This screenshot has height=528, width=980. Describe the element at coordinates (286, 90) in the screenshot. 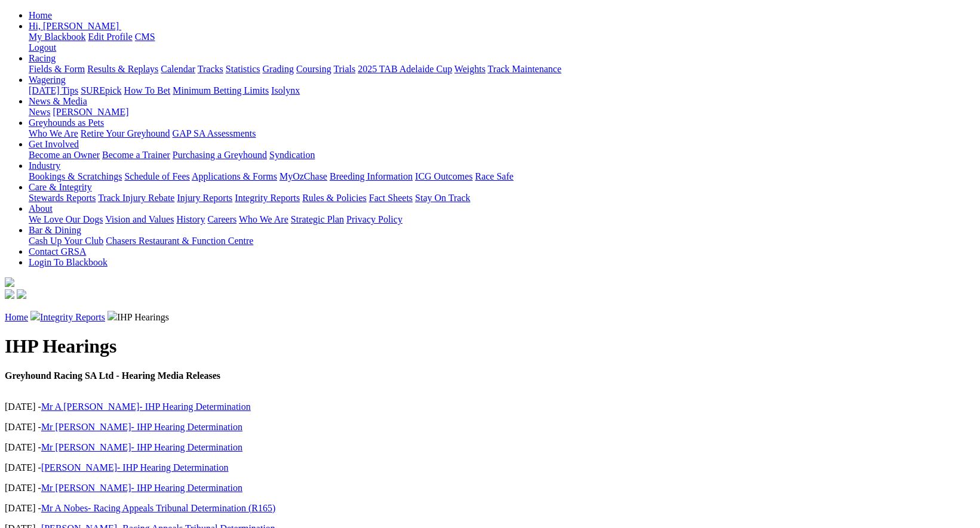

I see `a: Isolynx` at that location.